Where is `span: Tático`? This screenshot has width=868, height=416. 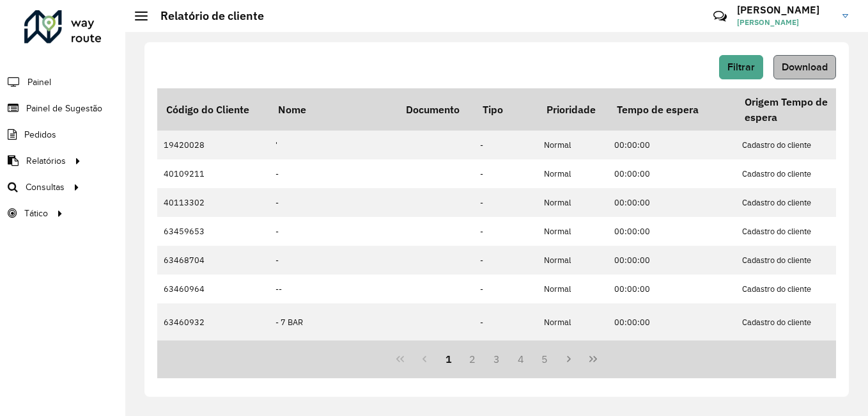
span: Tático is located at coordinates (36, 213).